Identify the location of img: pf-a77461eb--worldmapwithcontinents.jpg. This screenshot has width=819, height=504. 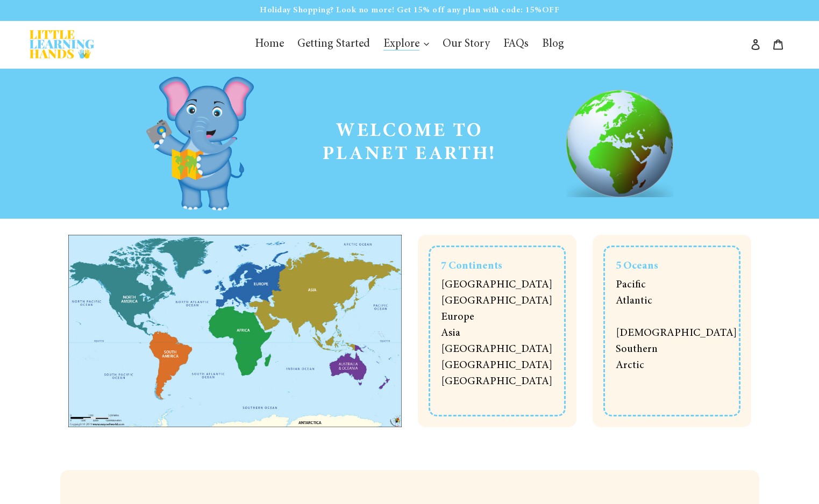
(235, 331).